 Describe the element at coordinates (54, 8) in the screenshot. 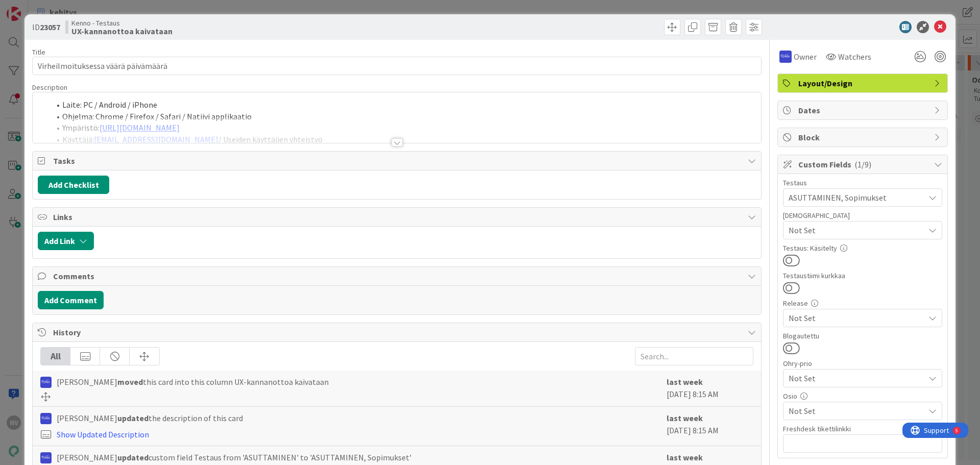

I see `div: 5` at that location.